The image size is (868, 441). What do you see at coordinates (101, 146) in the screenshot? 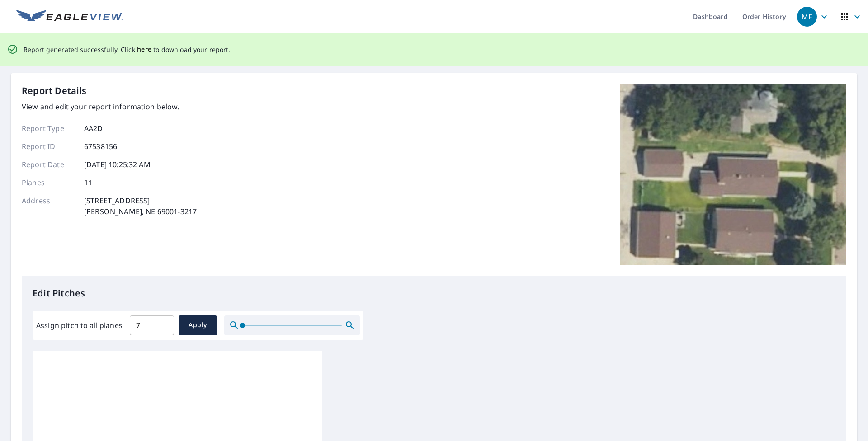
I see `p: 67538156` at bounding box center [101, 146].